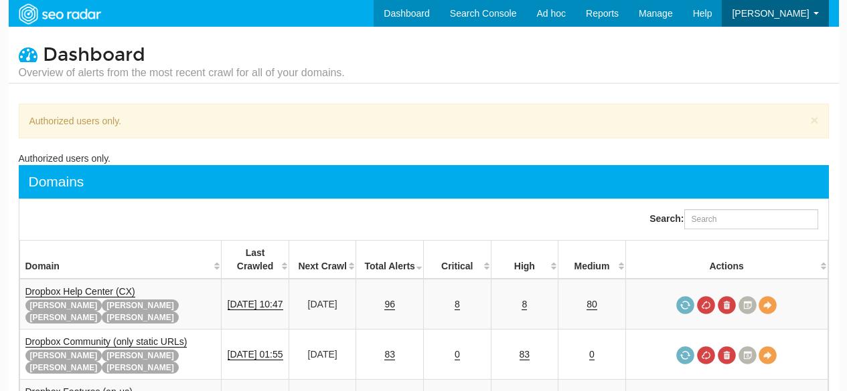 The image size is (847, 391). What do you see at coordinates (456, 260) in the screenshot?
I see `th: Critical: activate to sort column descending` at bounding box center [456, 260].